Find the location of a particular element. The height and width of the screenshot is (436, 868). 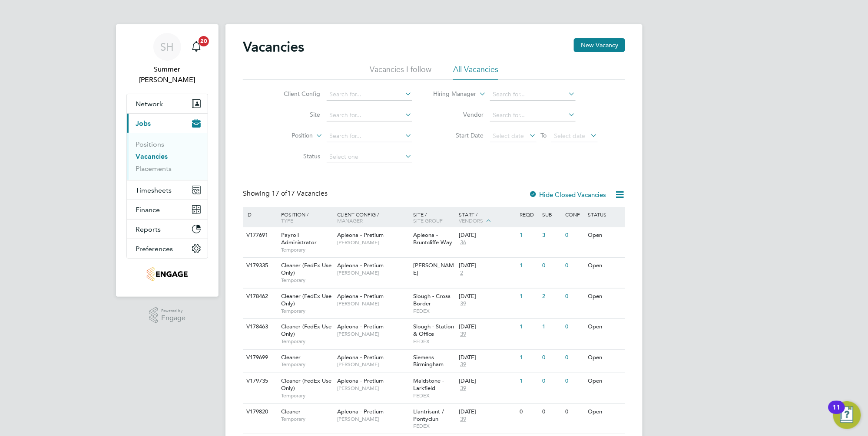

button: Preferences is located at coordinates (167, 249).